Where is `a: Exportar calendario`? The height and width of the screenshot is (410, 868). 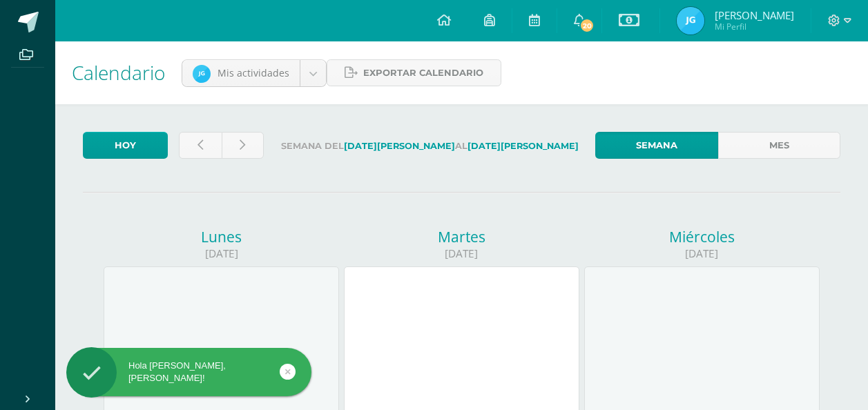 a: Exportar calendario is located at coordinates (414, 73).